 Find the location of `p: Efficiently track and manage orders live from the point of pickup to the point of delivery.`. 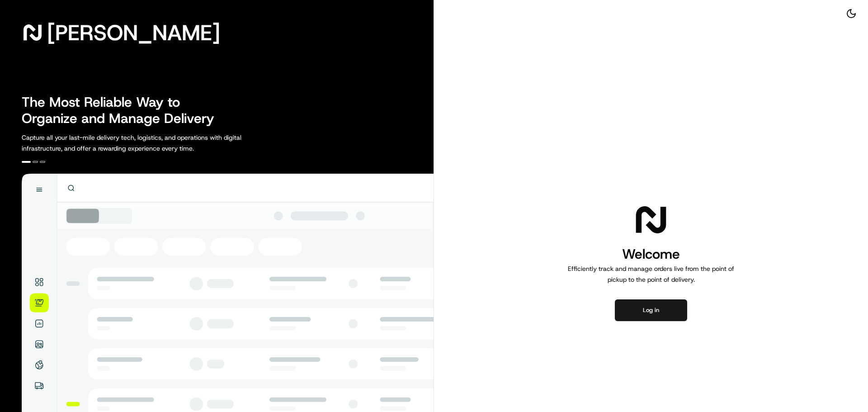

p: Efficiently track and manage orders live from the point of pickup to the point of delivery. is located at coordinates (651, 274).